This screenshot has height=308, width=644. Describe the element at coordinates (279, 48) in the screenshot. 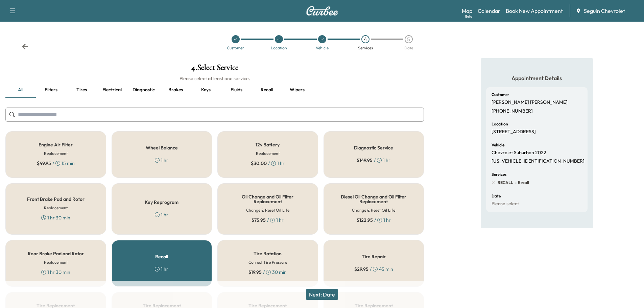

I see `div: Location` at that location.